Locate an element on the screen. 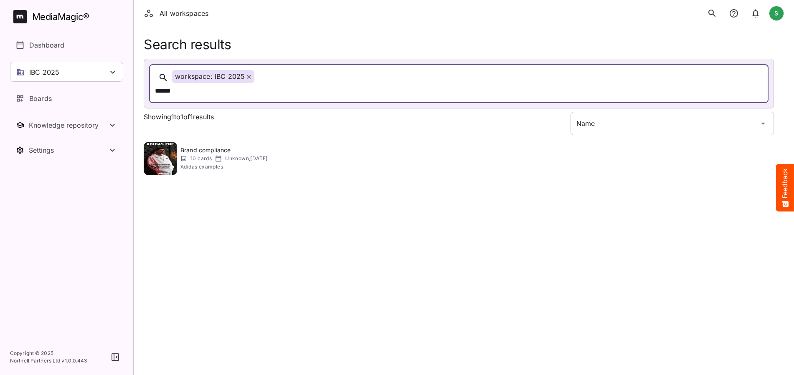 Image resolution: width=794 pixels, height=375 pixels. div: S is located at coordinates (776, 13).